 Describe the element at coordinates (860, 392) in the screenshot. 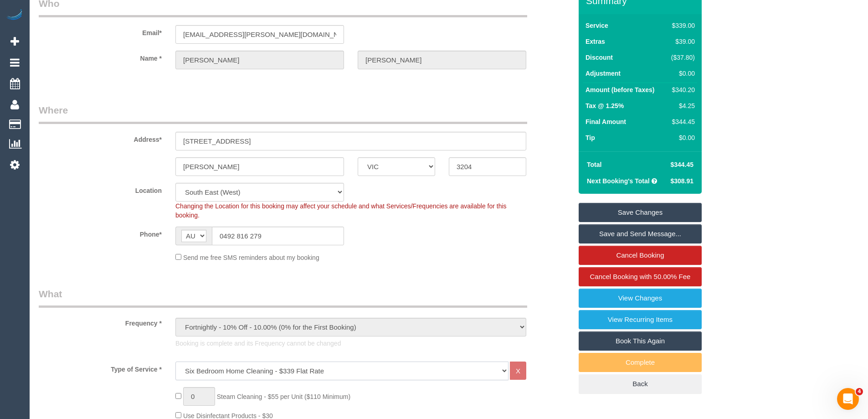

I see `span: 4` at that location.